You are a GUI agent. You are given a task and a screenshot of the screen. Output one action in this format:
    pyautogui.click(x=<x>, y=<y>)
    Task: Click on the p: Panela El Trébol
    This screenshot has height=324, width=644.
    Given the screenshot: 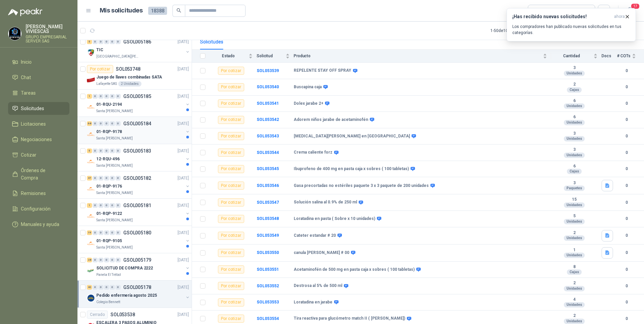 What is the action you would take?
    pyautogui.click(x=109, y=275)
    